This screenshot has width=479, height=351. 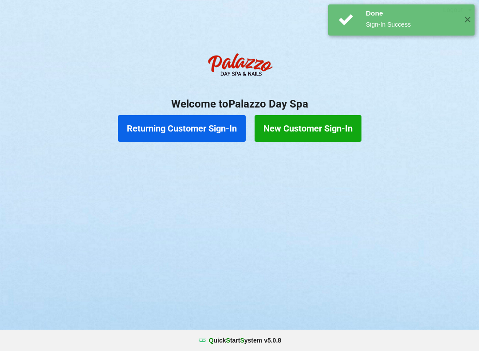 I want to click on button: Returning Customer Sign-In, so click(x=182, y=128).